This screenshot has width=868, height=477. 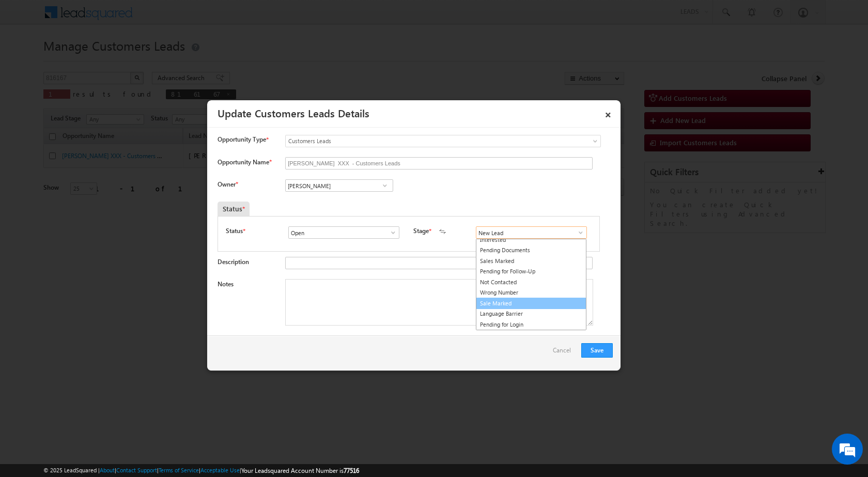 What do you see at coordinates (242, 139) in the screenshot?
I see `span: Opportunity Type` at bounding box center [242, 139].